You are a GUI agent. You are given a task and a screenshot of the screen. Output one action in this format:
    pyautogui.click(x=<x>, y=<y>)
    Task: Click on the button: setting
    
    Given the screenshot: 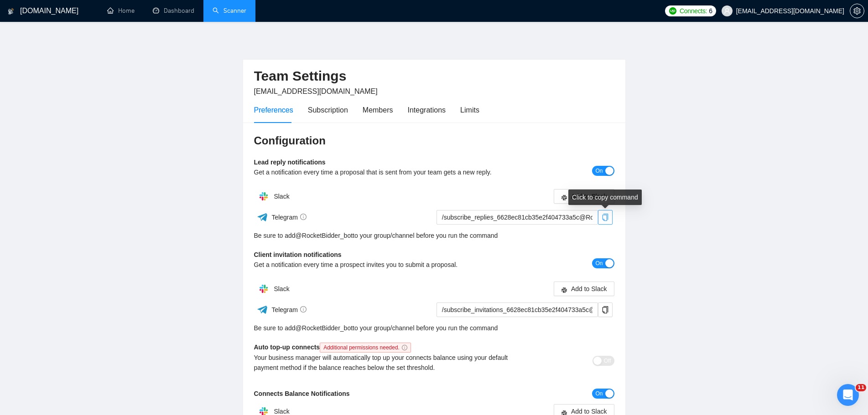 What is the action you would take?
    pyautogui.click(x=857, y=11)
    